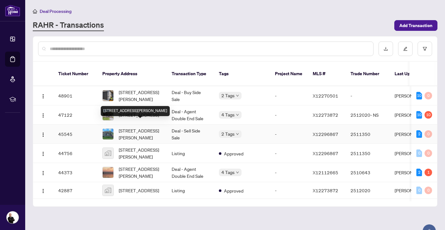 This screenshot has width=445, height=230. Describe the element at coordinates (367, 115) in the screenshot. I see `td: 2512020- NS` at that location.